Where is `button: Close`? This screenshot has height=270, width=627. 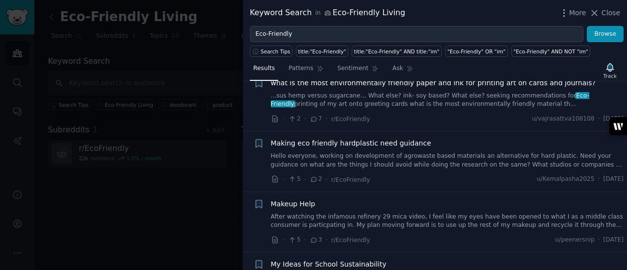
button: Close is located at coordinates (605, 13).